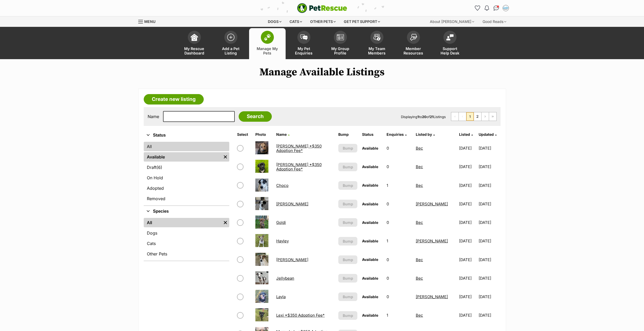 The height and width of the screenshot is (331, 644). I want to click on span: My Pet Enquiries, so click(304, 51).